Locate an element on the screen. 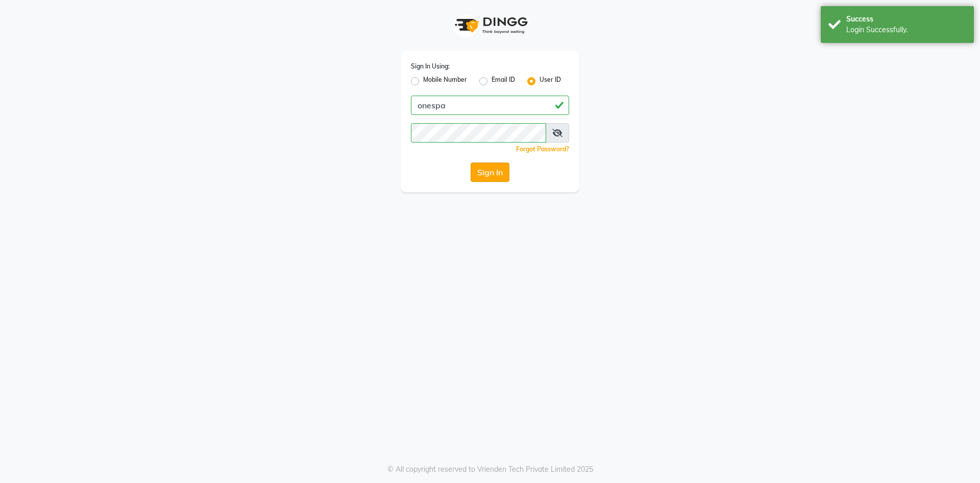 Image resolution: width=980 pixels, height=483 pixels. div: Login Successfully. is located at coordinates (906, 29).